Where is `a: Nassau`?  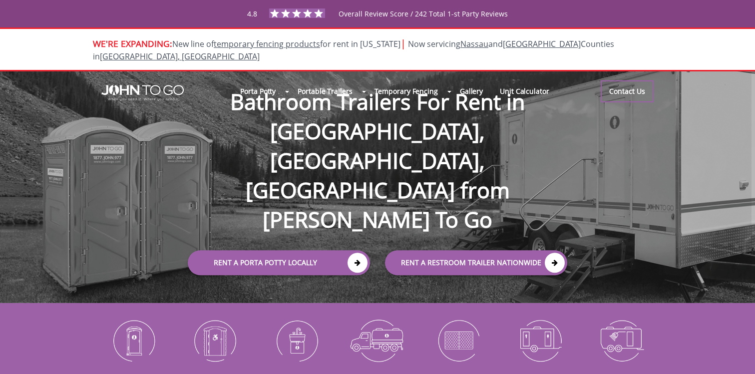 a: Nassau is located at coordinates (474, 44).